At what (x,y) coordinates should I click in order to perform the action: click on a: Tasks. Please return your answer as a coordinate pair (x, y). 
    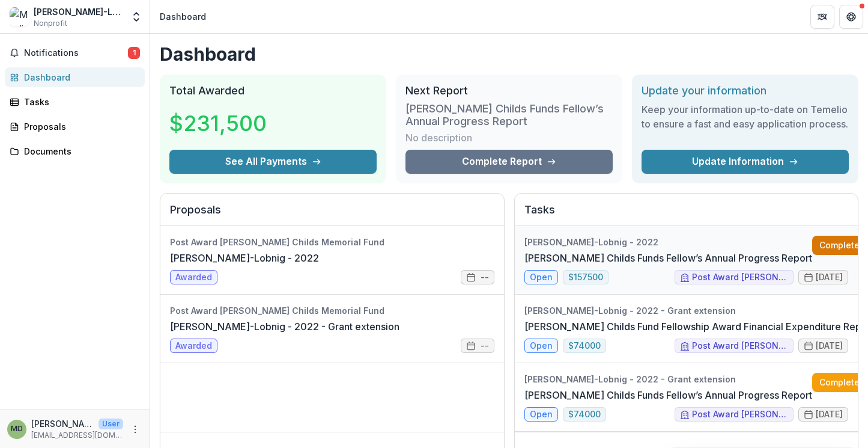
    Looking at the image, I should click on (75, 102).